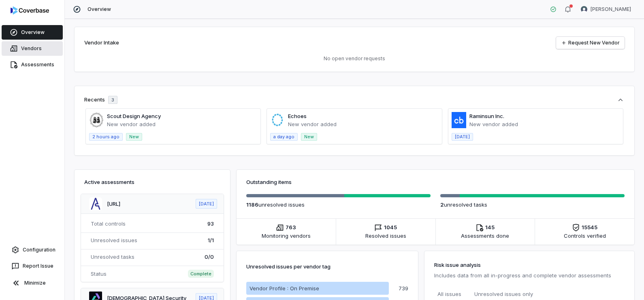 The image size is (644, 300). I want to click on span: 1186, so click(252, 205).